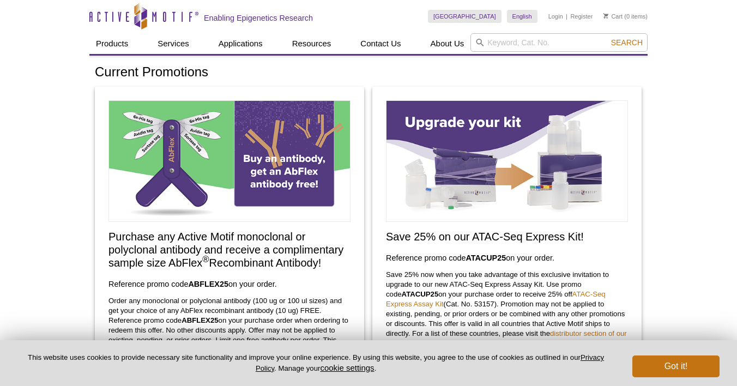  I want to click on p: This website uses cookies to provide necessary site functionality and improve your online experie..., so click(315, 363).